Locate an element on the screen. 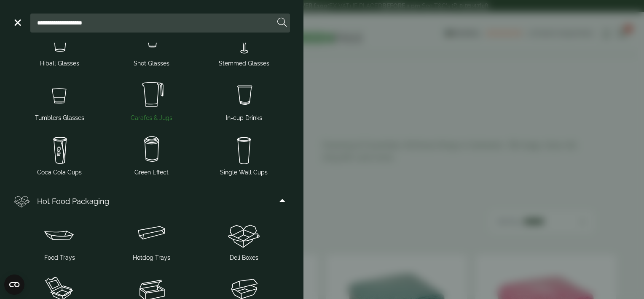 The width and height of the screenshot is (644, 299). a: Hot Food Packaging is located at coordinates (152, 201).